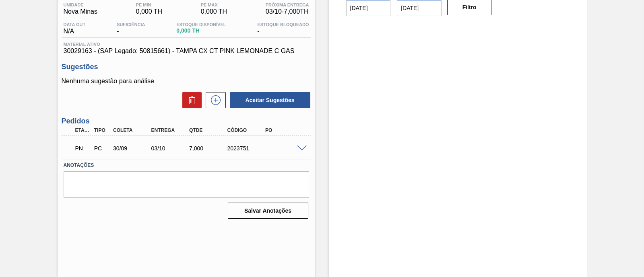  I want to click on span: 30029163 - (SAP Legado: 50815661) - TAMPA CX CT PINK LEMONADE C GAS, so click(186, 51).